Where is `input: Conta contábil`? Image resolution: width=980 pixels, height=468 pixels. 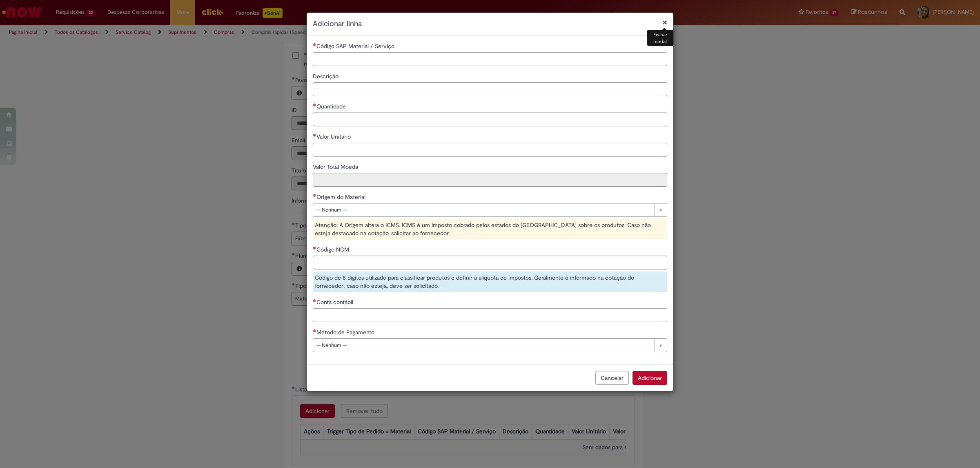 input: Conta contábil is located at coordinates (490, 316).